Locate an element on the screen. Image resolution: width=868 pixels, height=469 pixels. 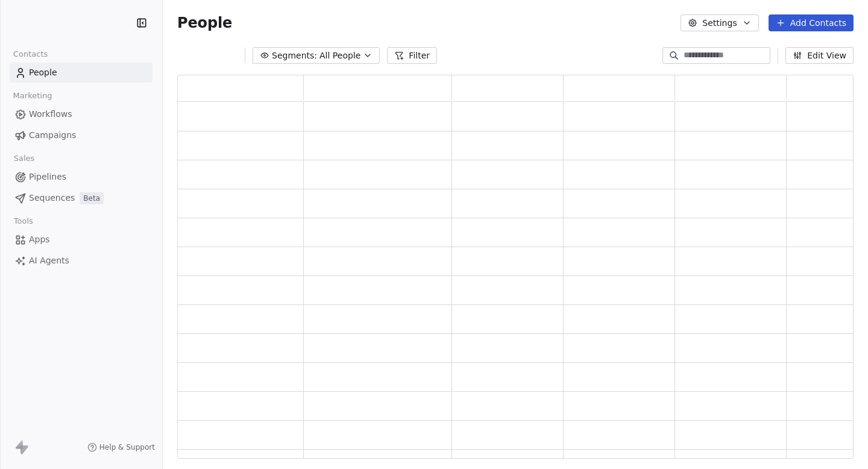
span: Segments: is located at coordinates (294, 56).